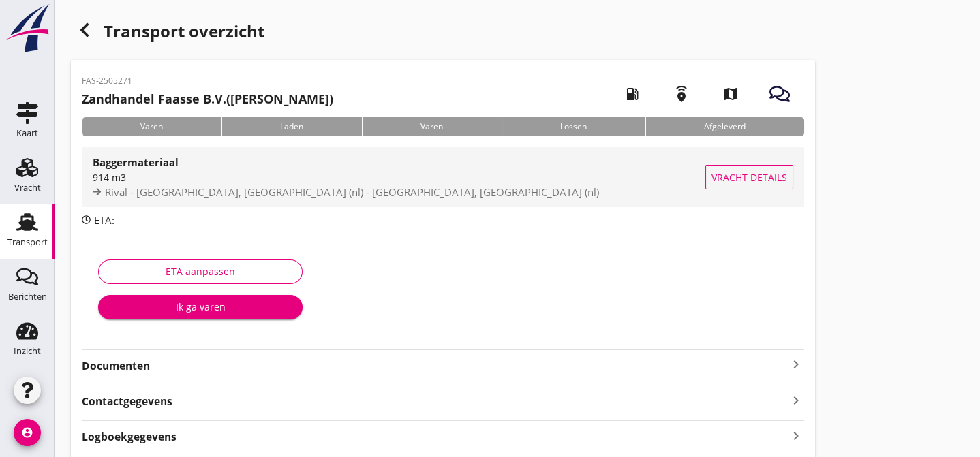 The width and height of the screenshot is (980, 457). I want to click on strong: Contactgegevens, so click(127, 401).